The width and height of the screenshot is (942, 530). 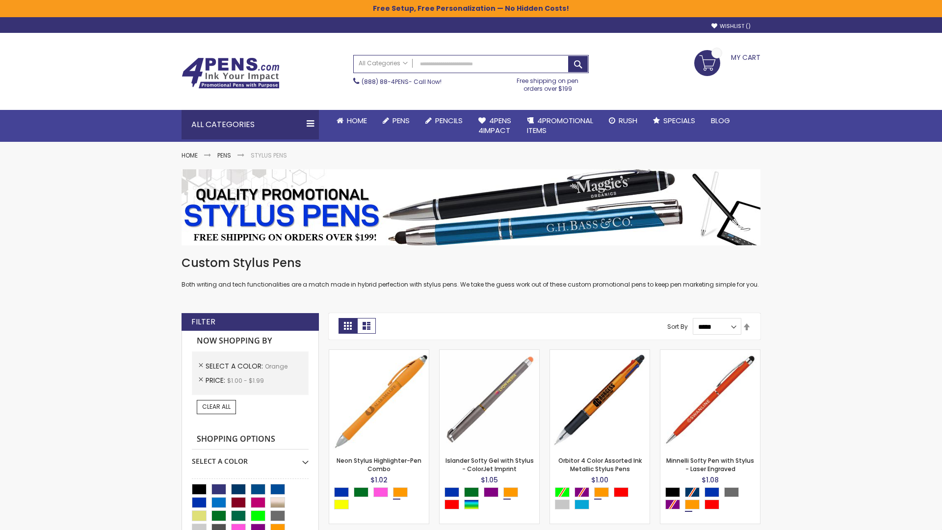 I want to click on img: Stylus Pens, so click(x=471, y=207).